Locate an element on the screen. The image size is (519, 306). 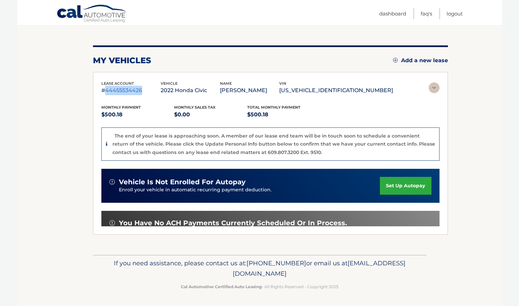
span: You have no ACH payments currently scheduled or in process. is located at coordinates (233, 223).